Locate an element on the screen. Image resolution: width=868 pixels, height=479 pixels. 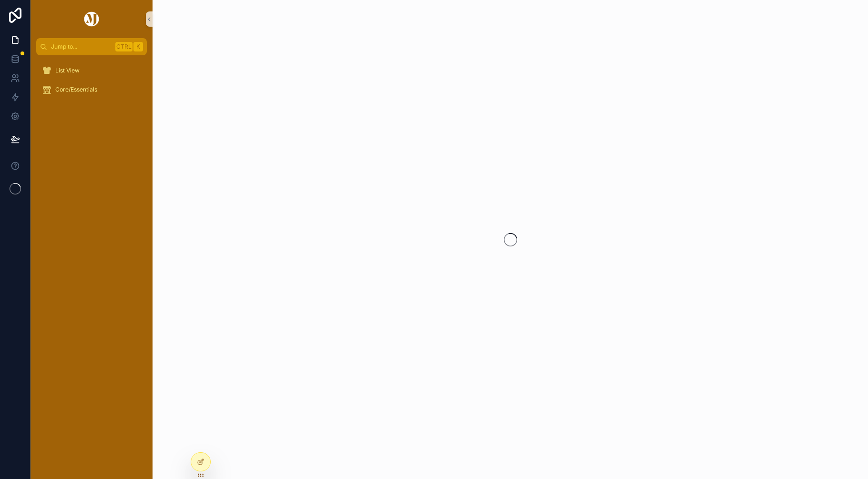
span: Core/Essentials is located at coordinates (76, 90).